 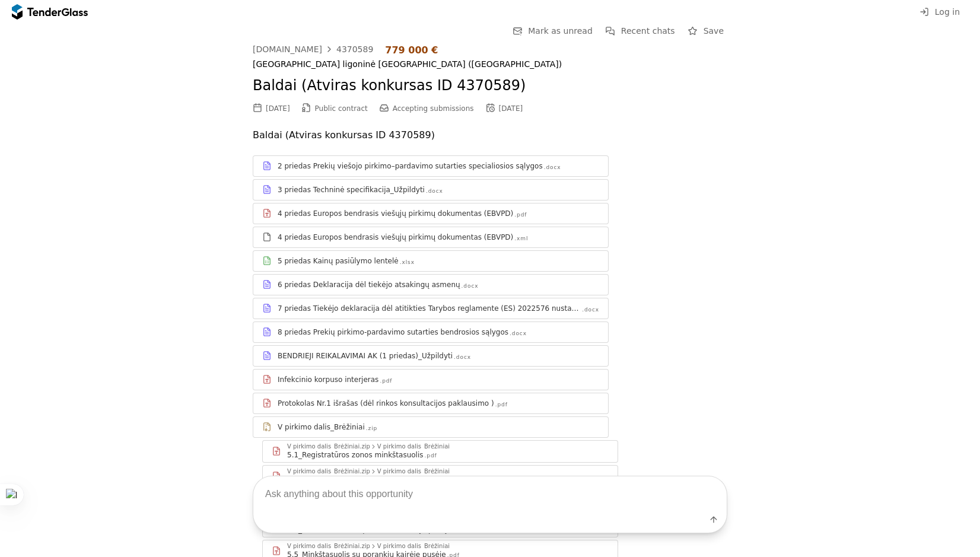 I want to click on div: .xml, so click(x=521, y=239).